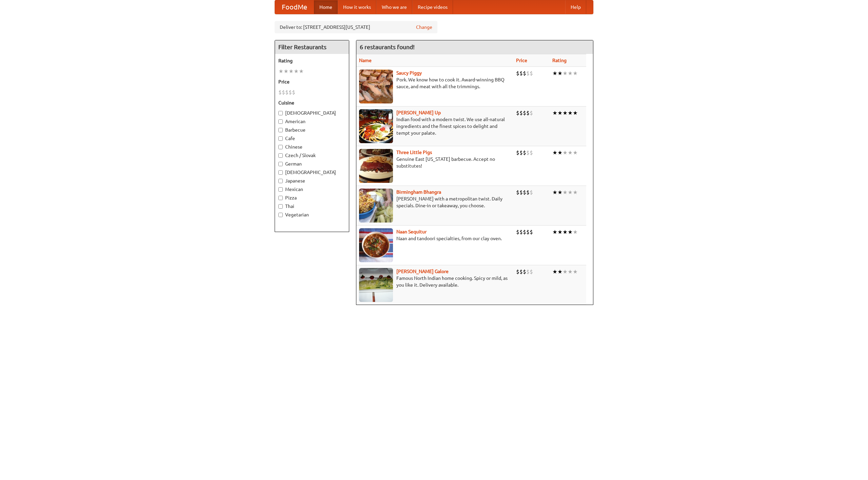  What do you see at coordinates (312, 146) in the screenshot?
I see `label: Chinese` at bounding box center [312, 146].